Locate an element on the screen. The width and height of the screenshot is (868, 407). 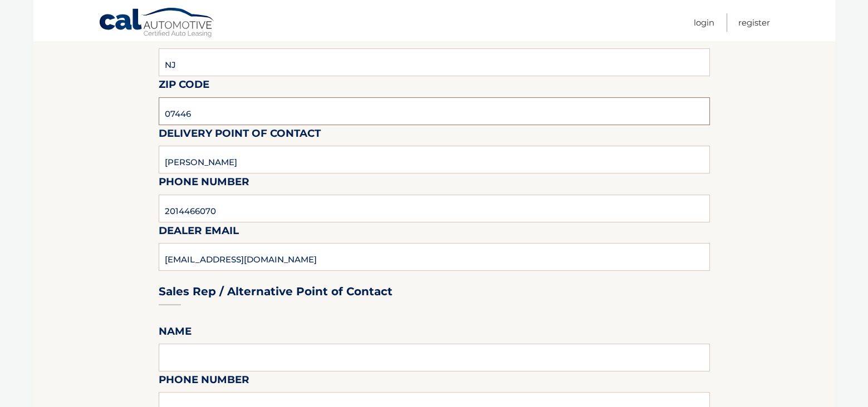
a: Cal Automotive is located at coordinates (157, 23).